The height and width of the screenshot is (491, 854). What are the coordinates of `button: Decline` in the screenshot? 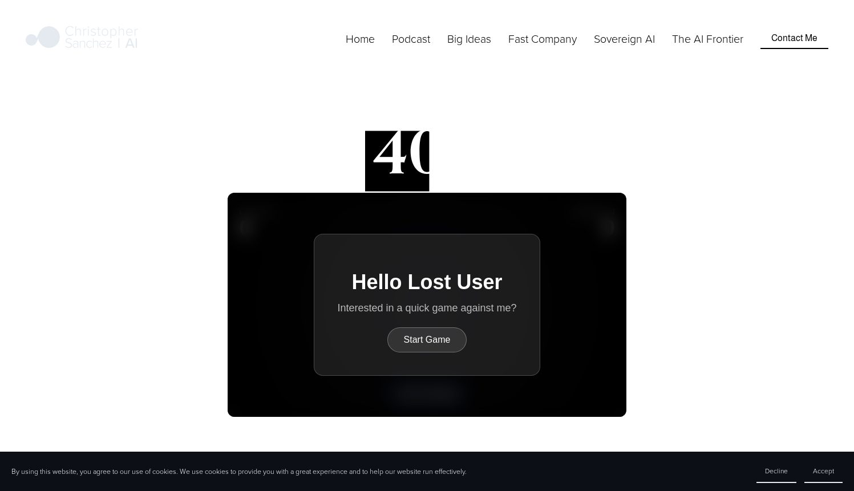 It's located at (777, 471).